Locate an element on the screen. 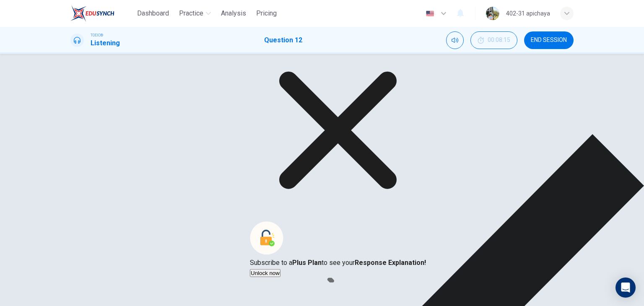  div: Mute is located at coordinates (455, 41).